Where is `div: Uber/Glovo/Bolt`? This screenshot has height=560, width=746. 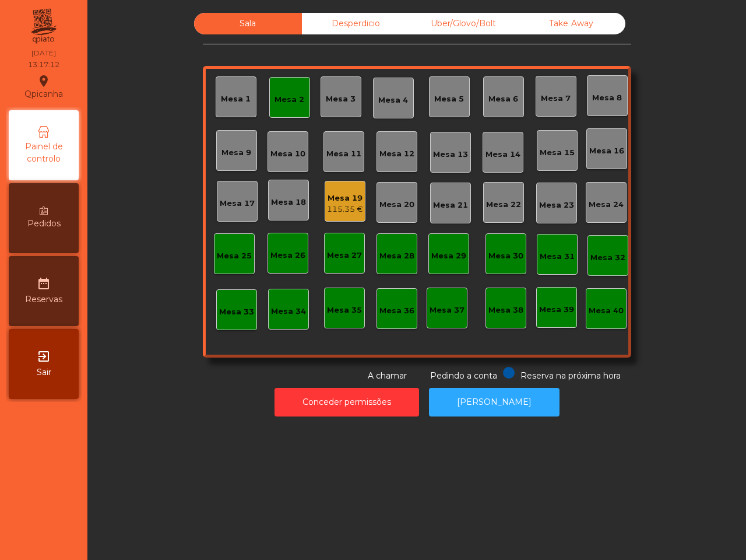 div: Uber/Glovo/Bolt is located at coordinates (463, 23).